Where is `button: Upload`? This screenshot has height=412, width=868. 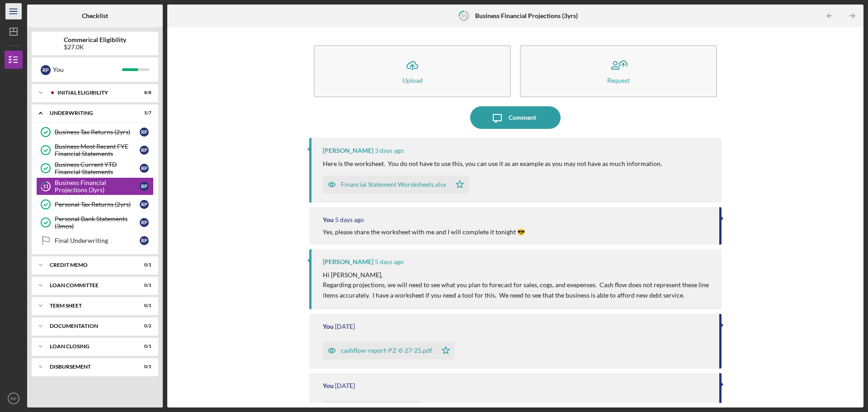
button: Upload is located at coordinates (412, 71).